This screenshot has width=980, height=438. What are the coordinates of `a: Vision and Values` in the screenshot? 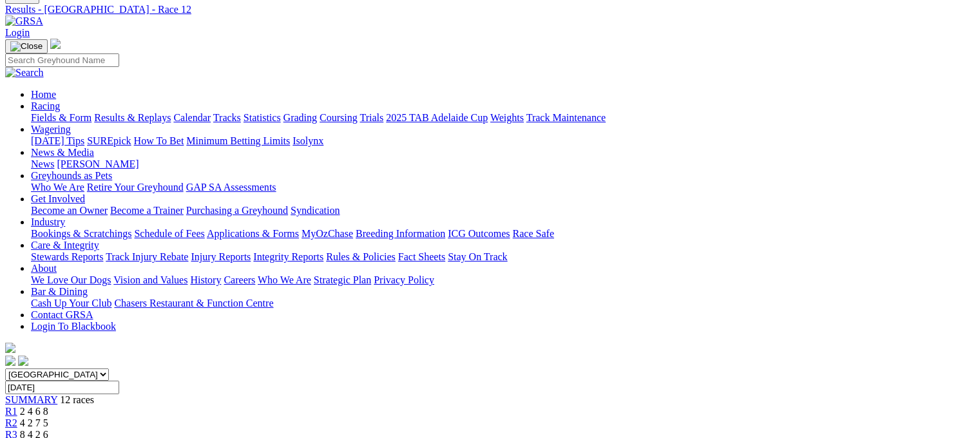 It's located at (150, 279).